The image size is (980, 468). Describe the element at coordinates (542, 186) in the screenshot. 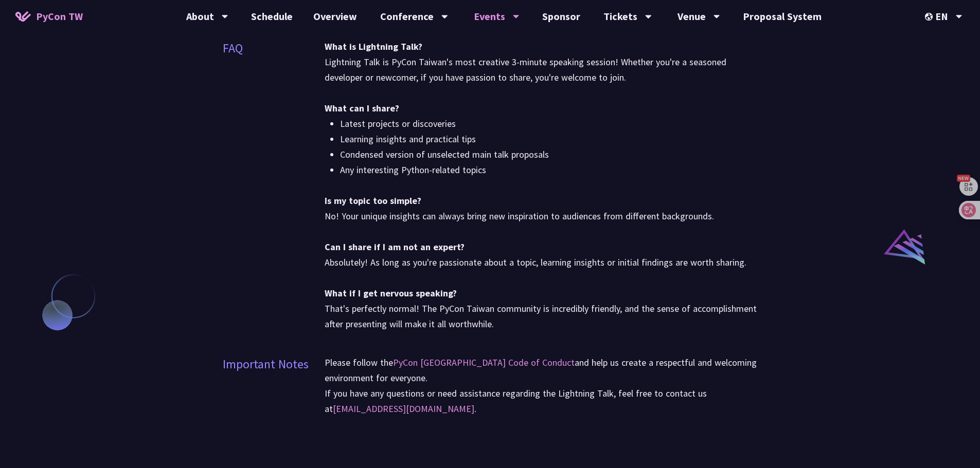

I see `div: Lightning Talk is PyCon Taiwan's most creative 3-minute speaking session! Whether you're a season...` at that location.